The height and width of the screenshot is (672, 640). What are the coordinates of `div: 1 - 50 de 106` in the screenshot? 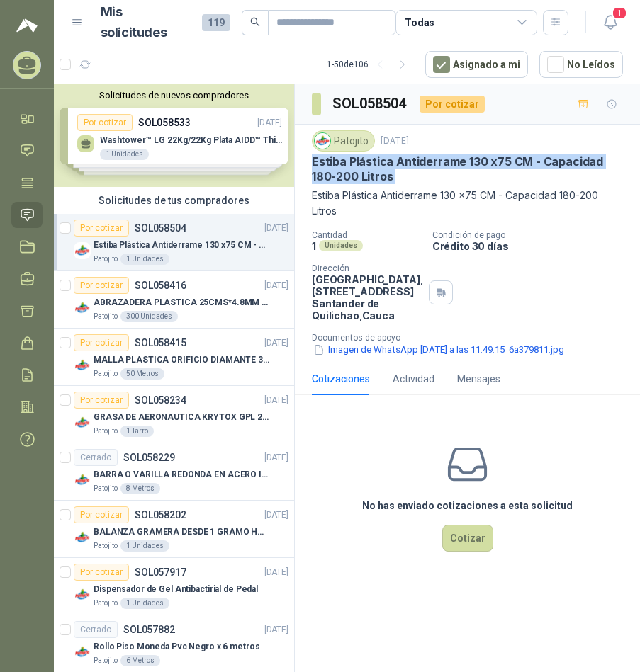 It's located at (370, 65).